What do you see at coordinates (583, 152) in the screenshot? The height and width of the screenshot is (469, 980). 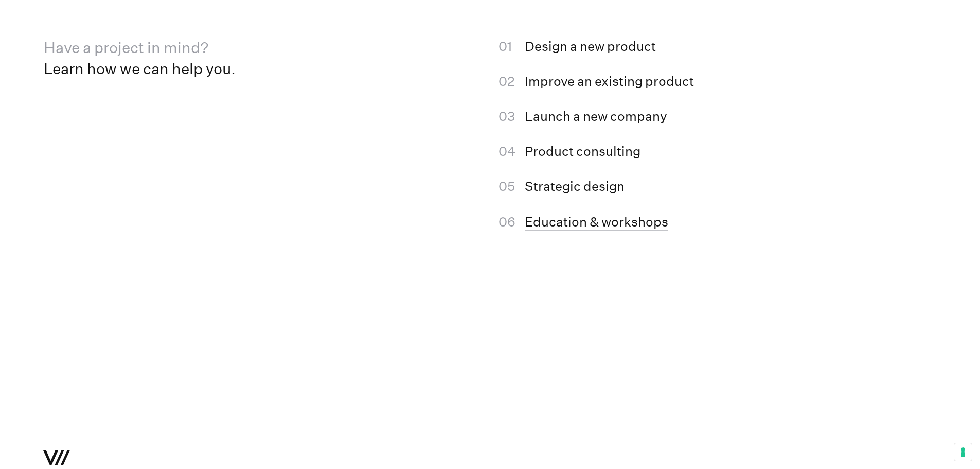 I see `a: Product consulting` at bounding box center [583, 152].